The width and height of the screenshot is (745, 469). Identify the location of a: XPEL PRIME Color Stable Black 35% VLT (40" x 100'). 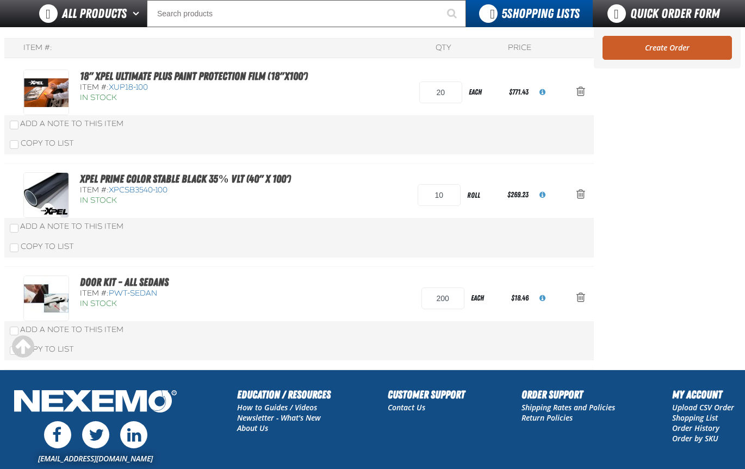
(185, 179).